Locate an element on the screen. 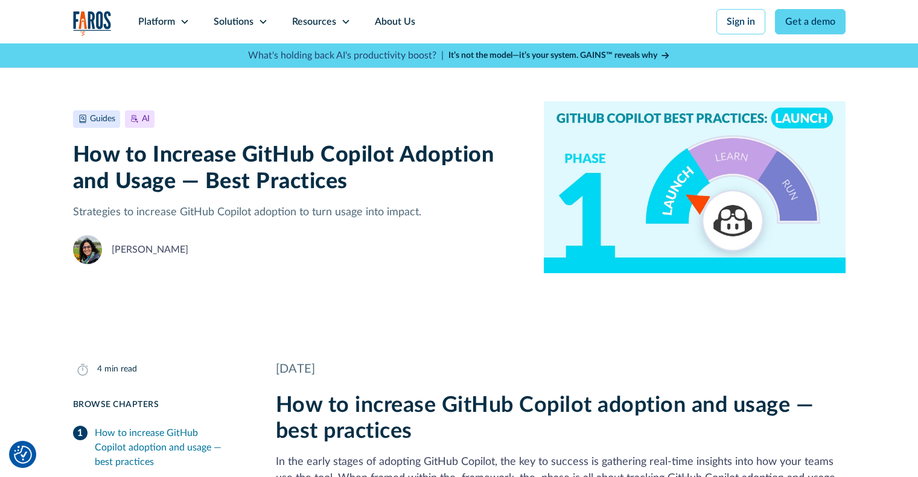 This screenshot has height=477, width=918. div: How to increase GitHub Copilot adoption and usage — best practices is located at coordinates (171, 448).